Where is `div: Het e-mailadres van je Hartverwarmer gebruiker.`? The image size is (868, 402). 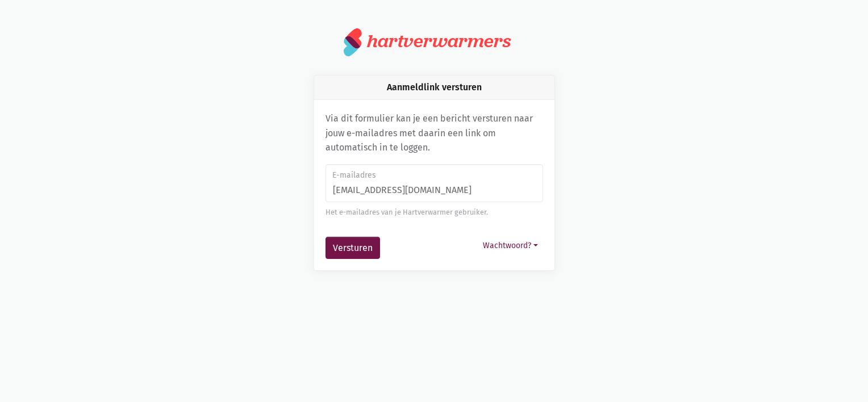 div: Het e-mailadres van je Hartverwarmer gebruiker. is located at coordinates (434, 213).